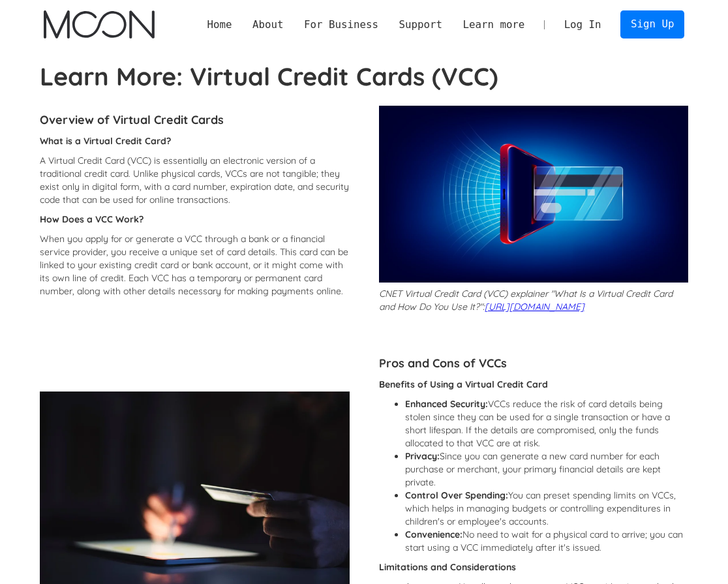 This screenshot has width=728, height=584. Describe the element at coordinates (447, 567) in the screenshot. I see `strong: Limitations and Considerations` at that location.